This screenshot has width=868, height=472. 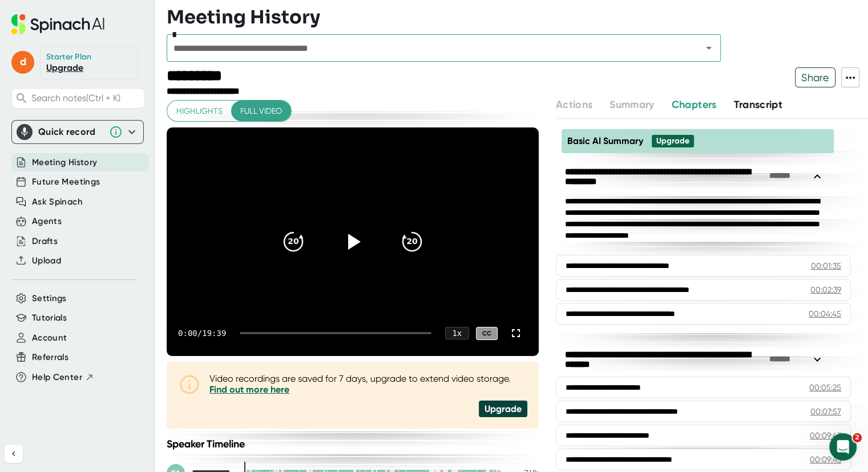 What do you see at coordinates (199, 111) in the screenshot?
I see `span: Highlights` at bounding box center [199, 111].